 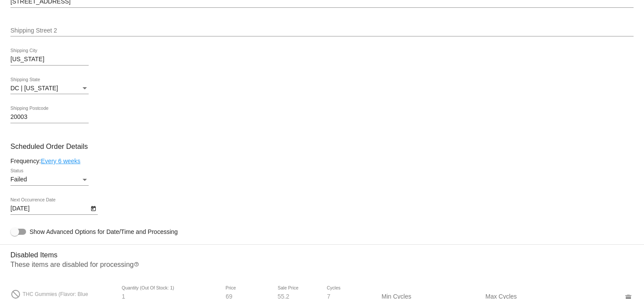 I want to click on mat-icon: help_outline, so click(x=137, y=267).